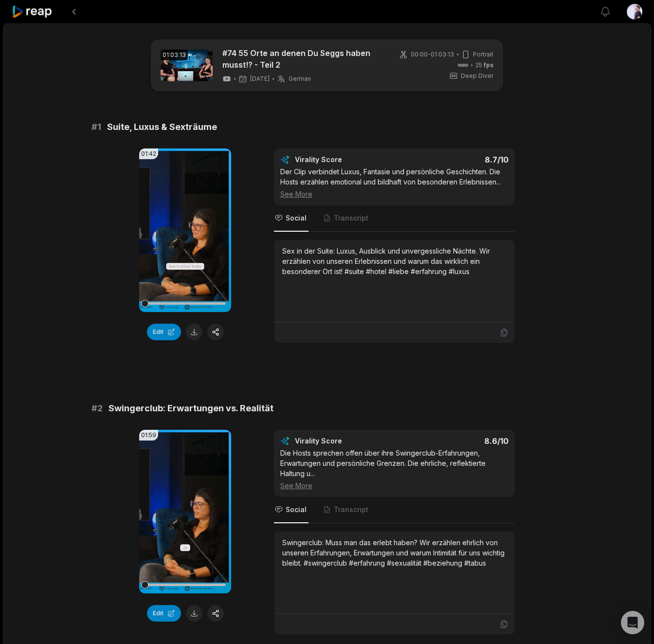  Describe the element at coordinates (432, 55) in the screenshot. I see `span: 00:00 - 01:03:13` at that location.